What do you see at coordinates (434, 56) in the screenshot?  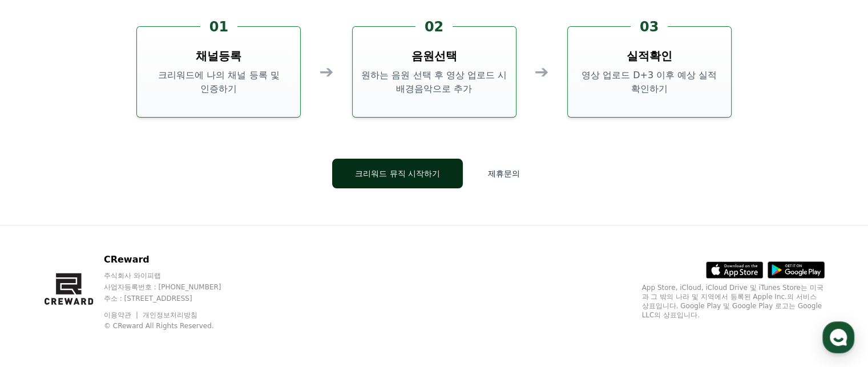 I see `h3: 음원선택` at bounding box center [434, 56].